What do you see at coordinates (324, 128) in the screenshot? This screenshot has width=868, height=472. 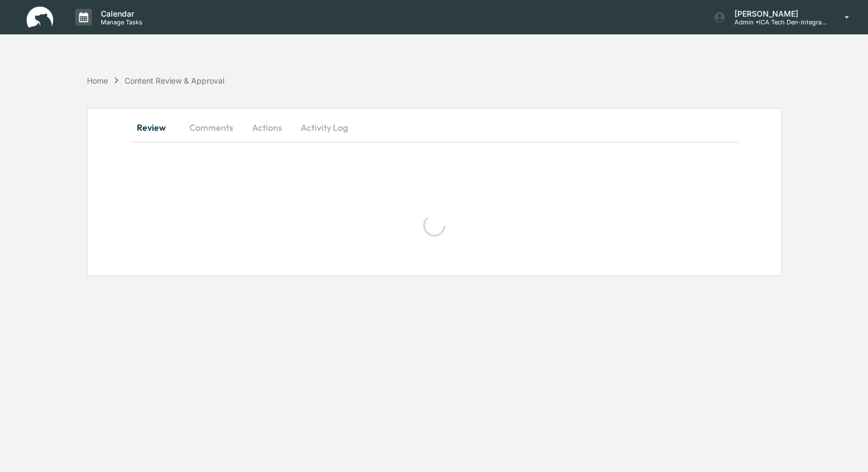 I see `button: Activity Log` at bounding box center [324, 128].